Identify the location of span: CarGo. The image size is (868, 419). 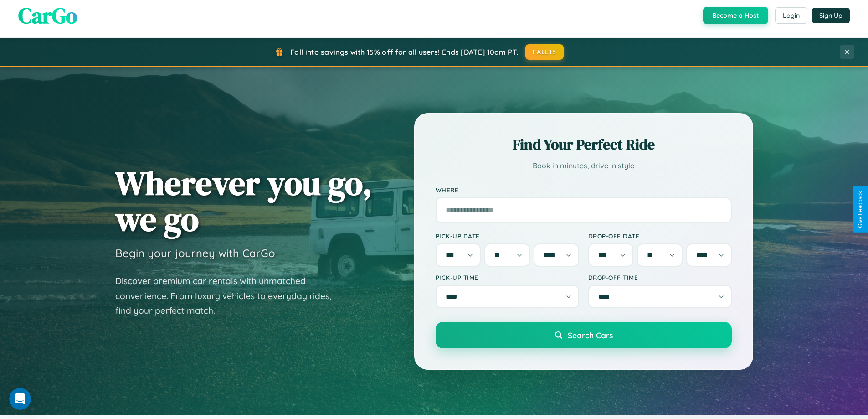
(48, 15).